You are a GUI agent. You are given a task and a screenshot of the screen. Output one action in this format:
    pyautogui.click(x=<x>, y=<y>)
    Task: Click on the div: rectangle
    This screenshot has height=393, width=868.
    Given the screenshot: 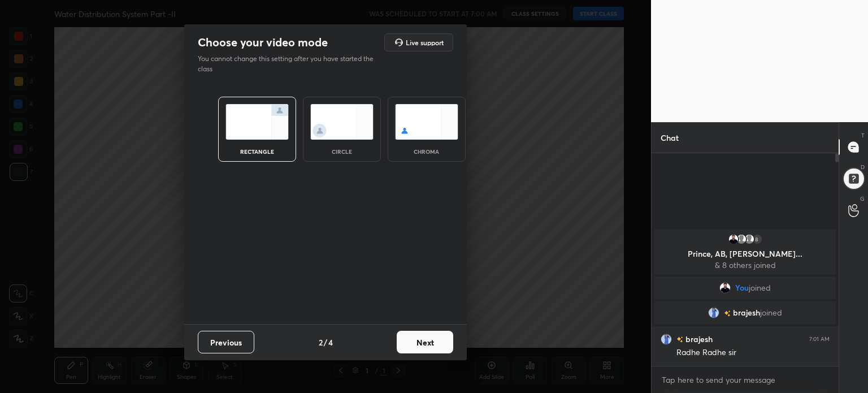 What is the action you would take?
    pyautogui.click(x=257, y=152)
    